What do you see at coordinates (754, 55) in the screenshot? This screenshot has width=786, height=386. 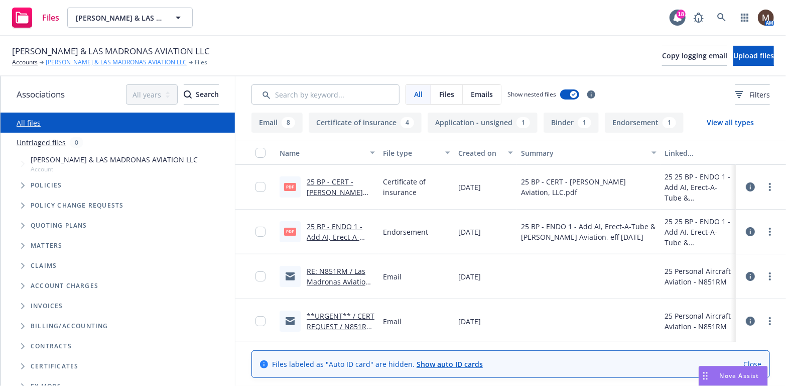 I see `span: Upload files` at bounding box center [754, 55].